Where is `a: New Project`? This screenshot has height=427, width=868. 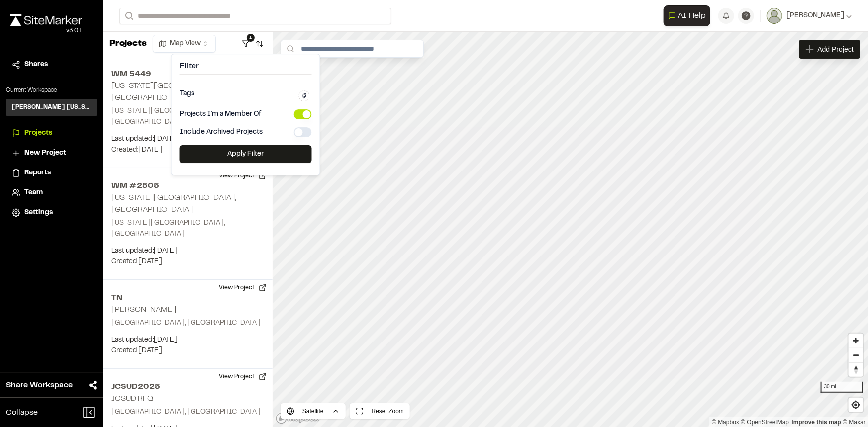 a: New Project is located at coordinates (52, 153).